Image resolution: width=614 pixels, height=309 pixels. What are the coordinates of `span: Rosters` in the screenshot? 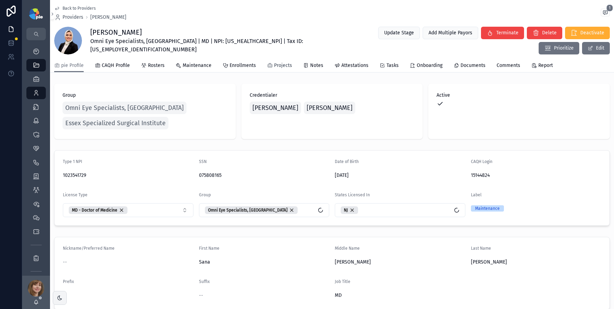 It's located at (156, 66).